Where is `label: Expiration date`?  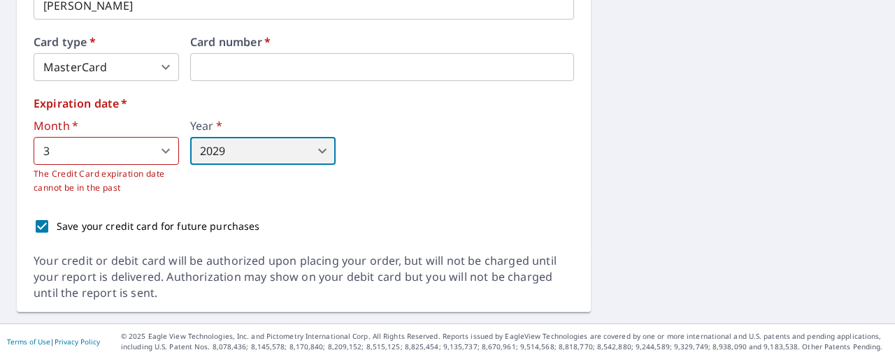 label: Expiration date is located at coordinates (303, 103).